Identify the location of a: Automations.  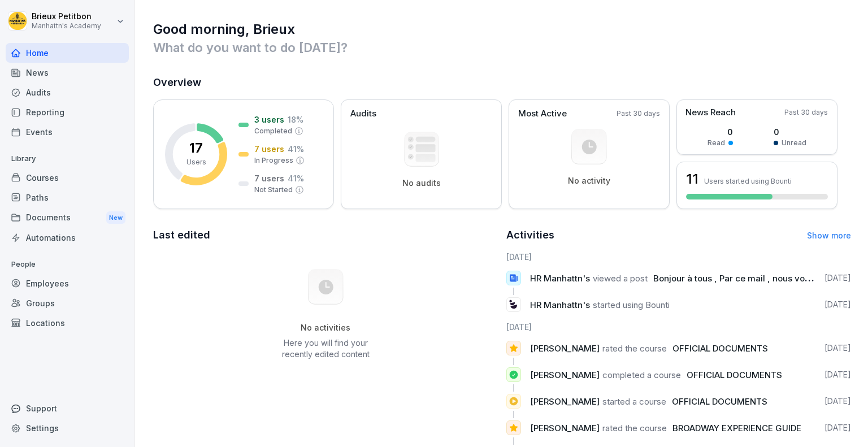
(67, 238).